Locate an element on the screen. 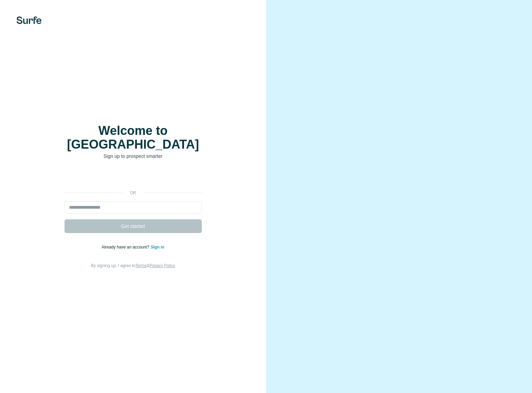 This screenshot has height=393, width=532. a: Privacy Policy is located at coordinates (162, 266).